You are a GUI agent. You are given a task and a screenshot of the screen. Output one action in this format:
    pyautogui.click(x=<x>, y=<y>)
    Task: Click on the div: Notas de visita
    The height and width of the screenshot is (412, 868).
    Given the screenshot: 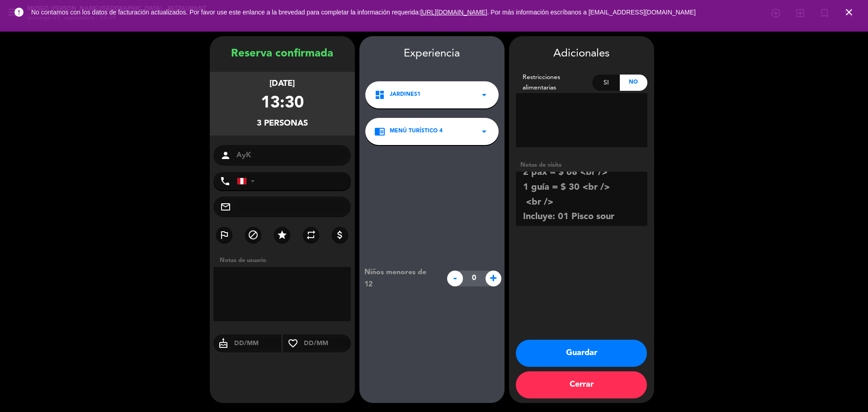 What is the action you would take?
    pyautogui.click(x=581, y=165)
    